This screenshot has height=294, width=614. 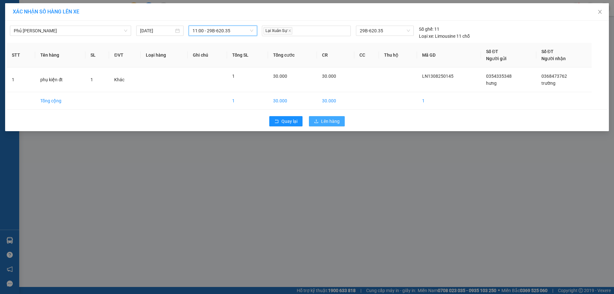 I want to click on span: Phủ Lý - Ga, so click(x=70, y=31).